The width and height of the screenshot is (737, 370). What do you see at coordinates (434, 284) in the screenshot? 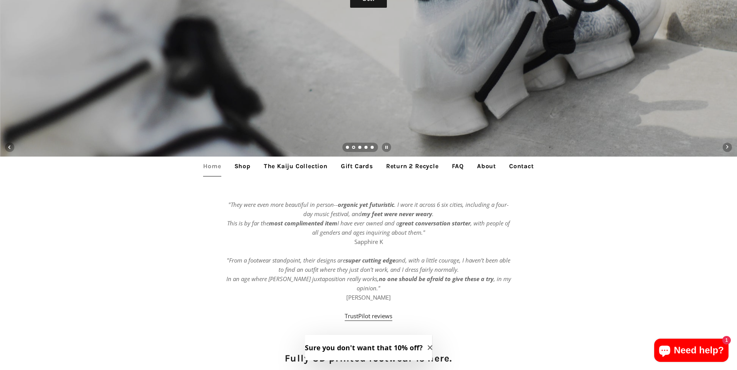
I see `em: , in my opinion."` at bounding box center [434, 284].